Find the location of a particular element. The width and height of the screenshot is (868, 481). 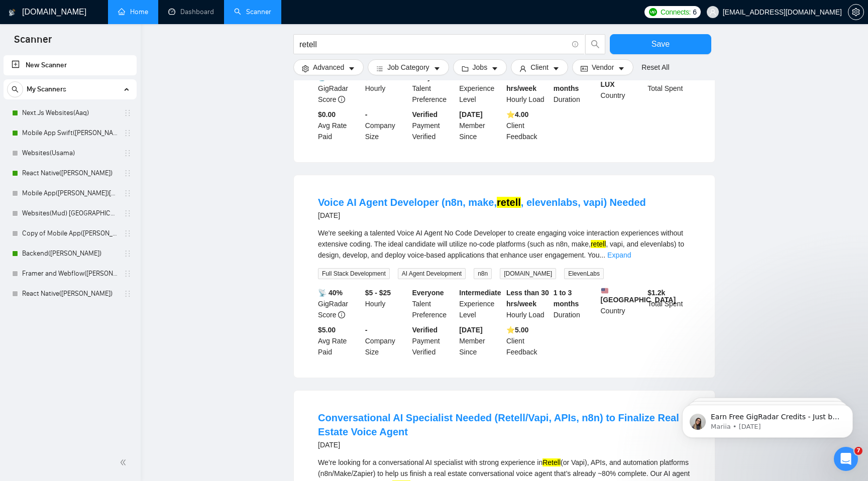

b: $5 - $25 is located at coordinates (378, 292).